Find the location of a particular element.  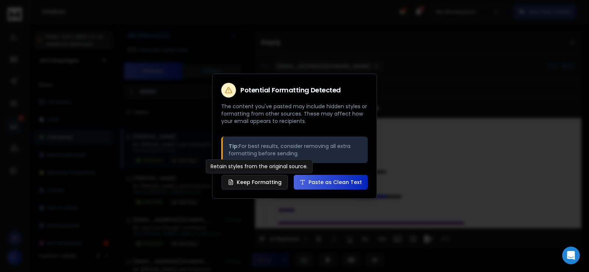

h2: Potential Formatting Detected is located at coordinates (290, 90).